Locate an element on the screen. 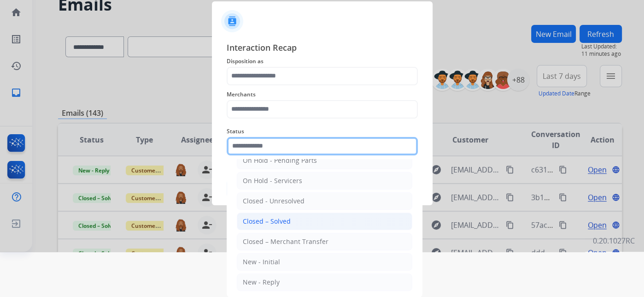 The image size is (644, 297). p: 0.20.1027RC is located at coordinates (613, 241).